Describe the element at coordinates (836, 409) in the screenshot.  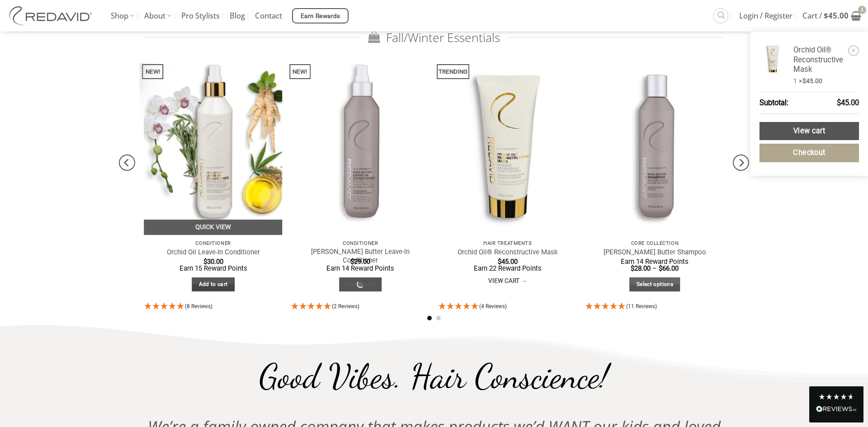
I see `img: REVIEWS.io` at that location.